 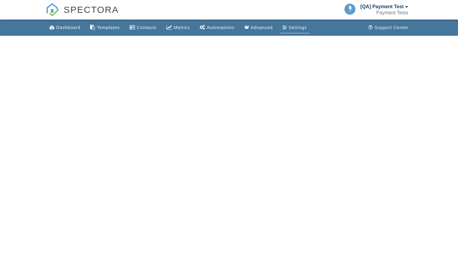 What do you see at coordinates (53, 10) in the screenshot?
I see `img: The Best Home Inspection Software - Spectora` at bounding box center [53, 10].